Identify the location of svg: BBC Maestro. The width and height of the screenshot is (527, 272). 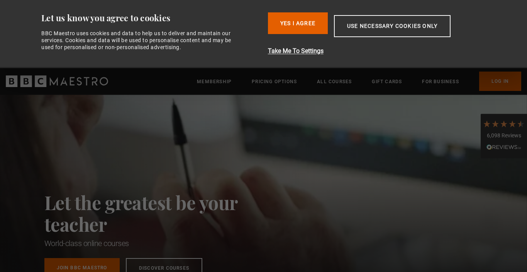
(57, 81).